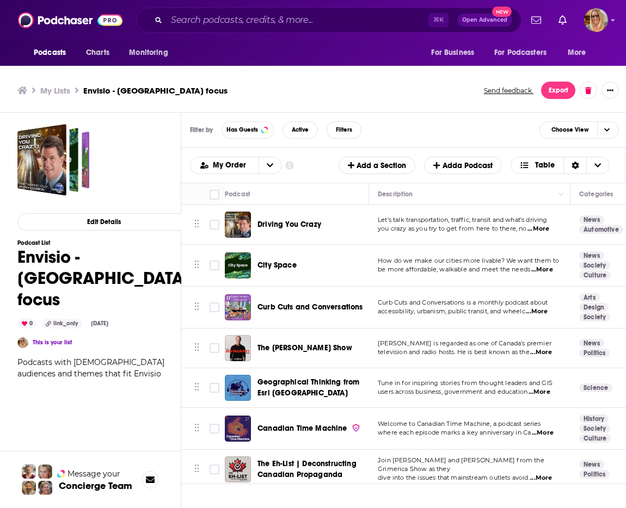 The height and width of the screenshot is (508, 626). I want to click on span: Monitoring, so click(148, 53).